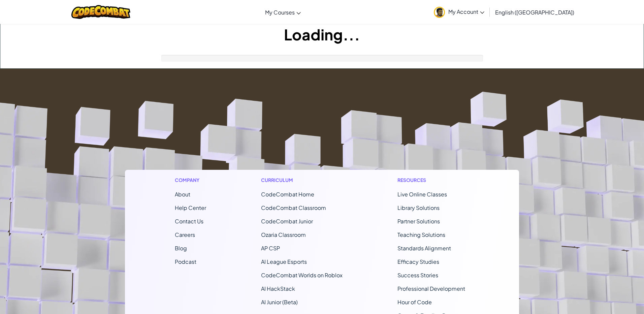 This screenshot has height=314, width=644. What do you see at coordinates (322, 35) in the screenshot?
I see `h1: Loading...` at bounding box center [322, 35].